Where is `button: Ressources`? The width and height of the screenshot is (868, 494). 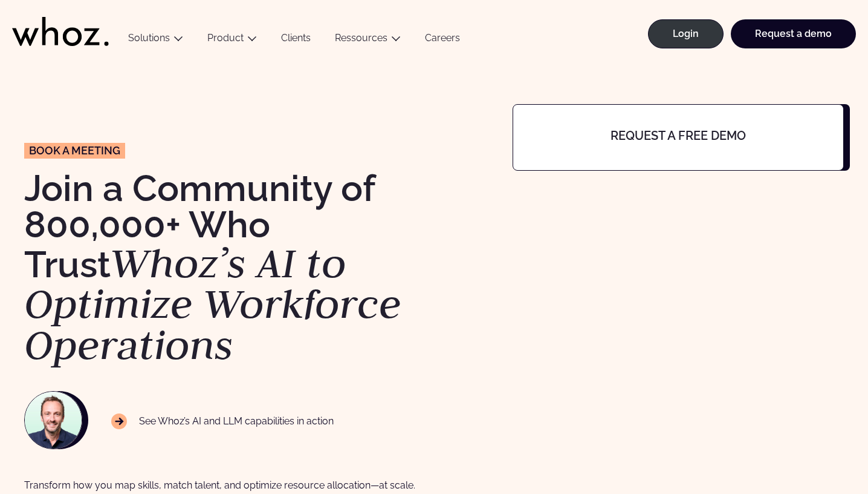 button: Ressources is located at coordinates (368, 40).